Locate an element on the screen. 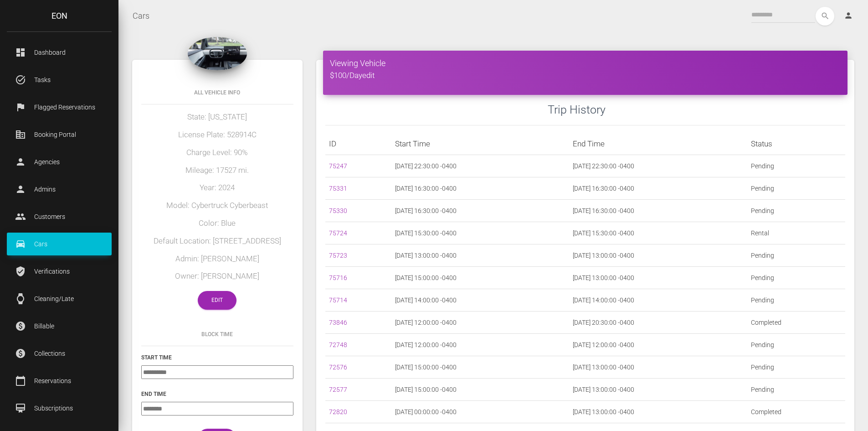 This screenshot has height=431, width=868. a: Edit is located at coordinates (217, 300).